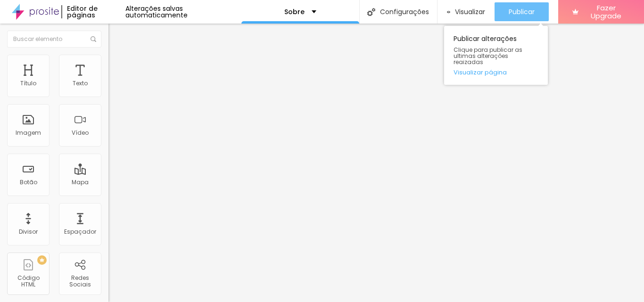 This screenshot has width=644, height=302. What do you see at coordinates (496, 55) in the screenshot?
I see `div: Publicar alterações` at bounding box center [496, 55].